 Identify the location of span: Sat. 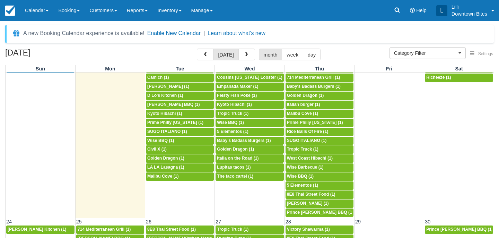
(459, 69).